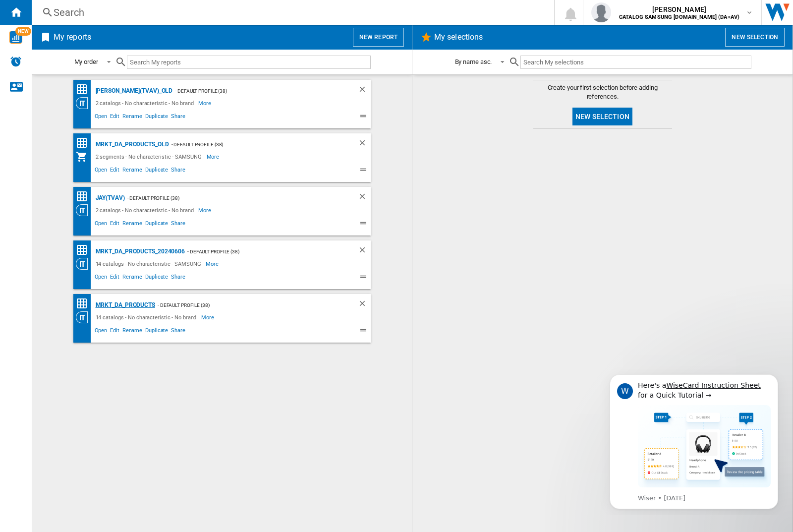 This screenshot has width=793, height=532. What do you see at coordinates (99, 76) in the screenshot?
I see `div: message notification from Wiser, 1d ago. Here's a WiseCard Instruction Sheet for a Quick Tutorial →` at bounding box center [99, 76].